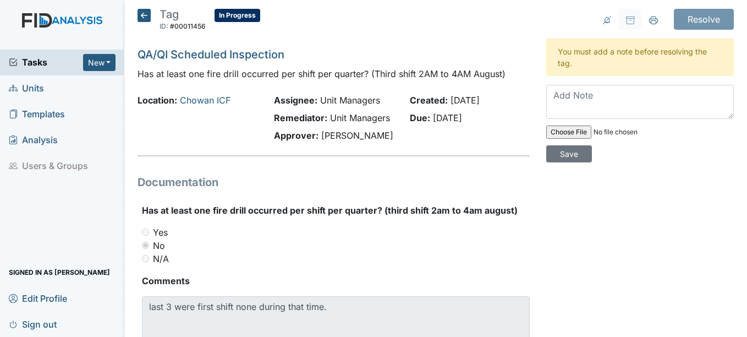 The width and height of the screenshot is (747, 337). What do you see at coordinates (145, 258) in the screenshot?
I see `input: N/A` at bounding box center [145, 258].